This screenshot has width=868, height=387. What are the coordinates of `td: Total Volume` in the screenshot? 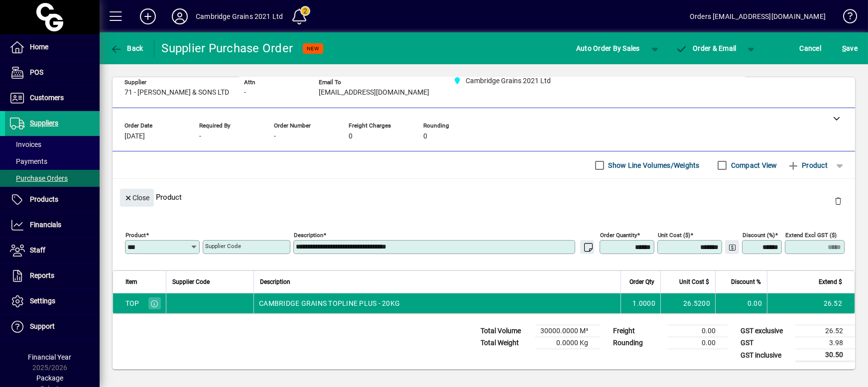 It's located at (506, 331).